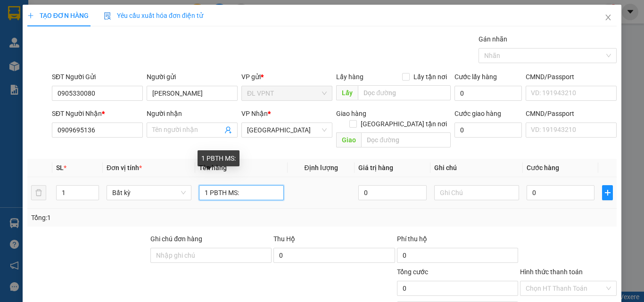 This screenshot has height=302, width=644. What do you see at coordinates (192, 114) in the screenshot?
I see `div: Người nhận` at bounding box center [192, 114].